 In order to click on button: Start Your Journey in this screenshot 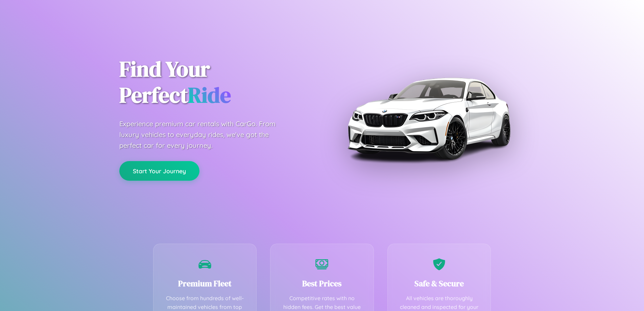, I will do `click(159, 171)`.